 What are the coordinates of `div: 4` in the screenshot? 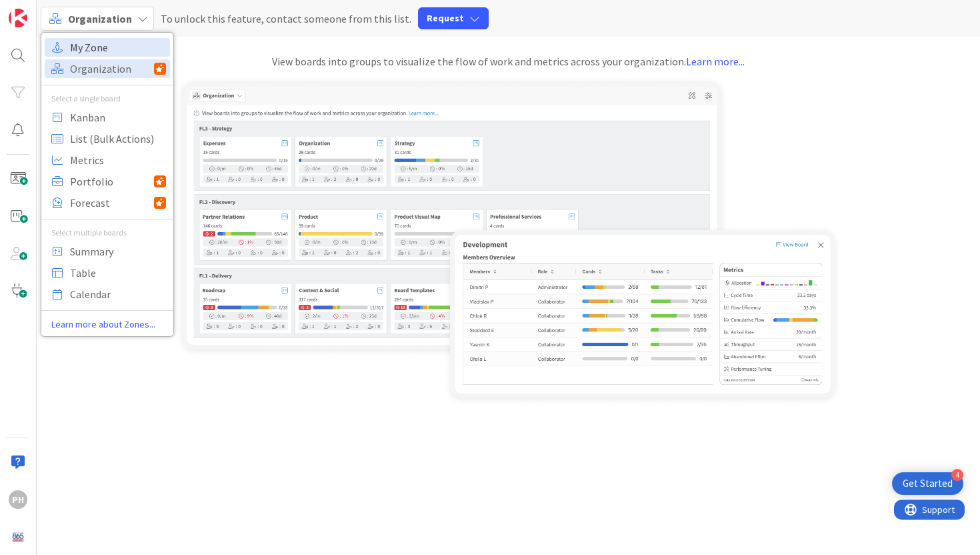 It's located at (957, 474).